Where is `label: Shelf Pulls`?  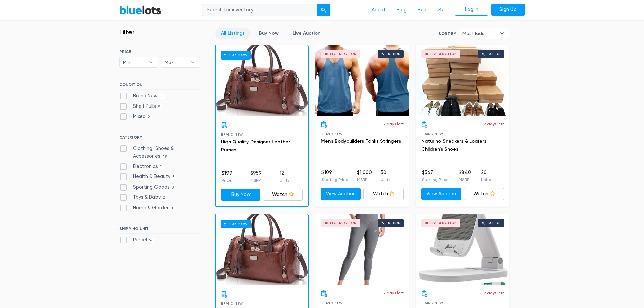
label: Shelf Pulls is located at coordinates (141, 107).